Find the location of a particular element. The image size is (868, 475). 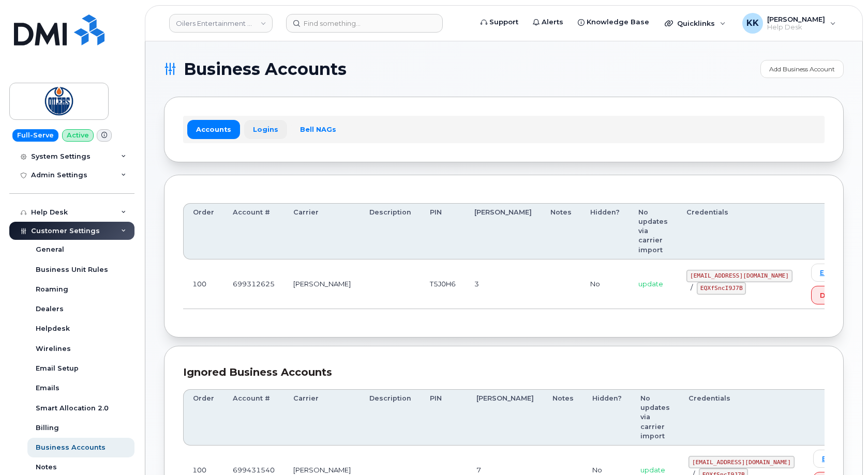

td: No is located at coordinates (605, 285).